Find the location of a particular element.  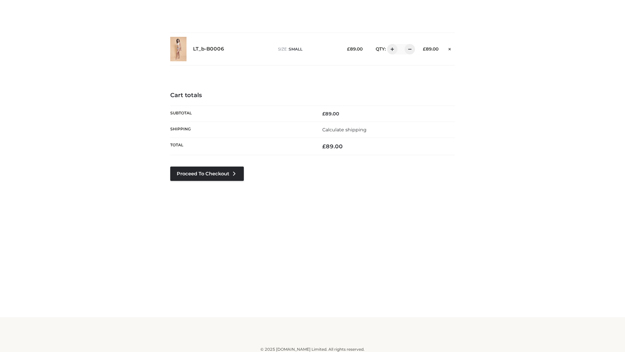

div: QTY: is located at coordinates (391, 49).